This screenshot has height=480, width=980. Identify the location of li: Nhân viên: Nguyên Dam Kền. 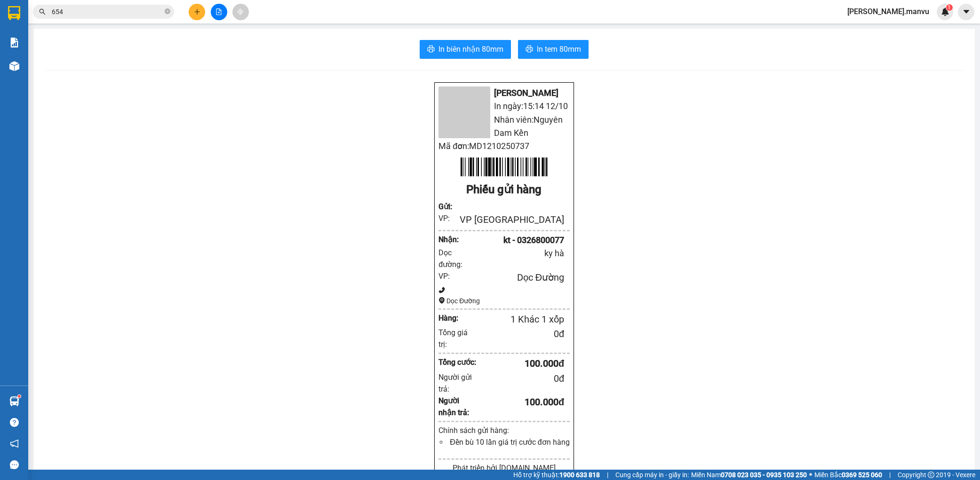
(503, 126).